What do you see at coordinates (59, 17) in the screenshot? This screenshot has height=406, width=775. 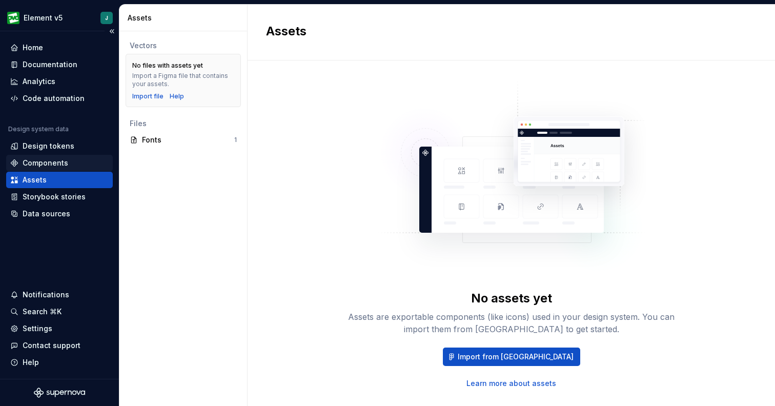 I see `button: Element v5J` at bounding box center [59, 17].